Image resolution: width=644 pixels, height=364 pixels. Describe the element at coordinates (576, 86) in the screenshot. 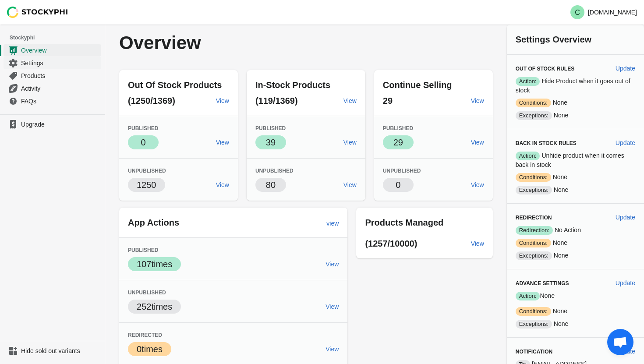

I see `p: Hide Product when it goes out of stock` at that location.